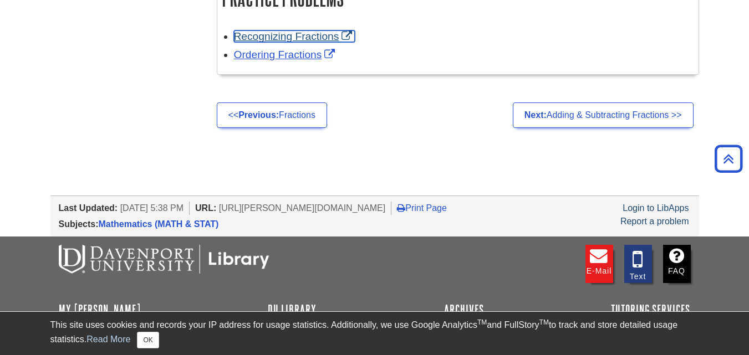 This screenshot has width=749, height=355. Describe the element at coordinates (272, 115) in the screenshot. I see `a: <<Previous:Fractions` at that location.